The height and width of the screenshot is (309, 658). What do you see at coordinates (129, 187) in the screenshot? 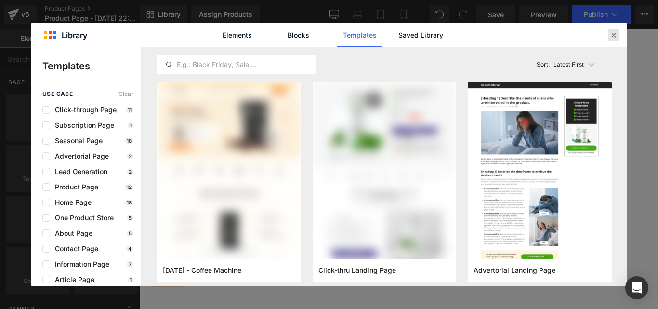
I see `p: 12` at bounding box center [129, 187].